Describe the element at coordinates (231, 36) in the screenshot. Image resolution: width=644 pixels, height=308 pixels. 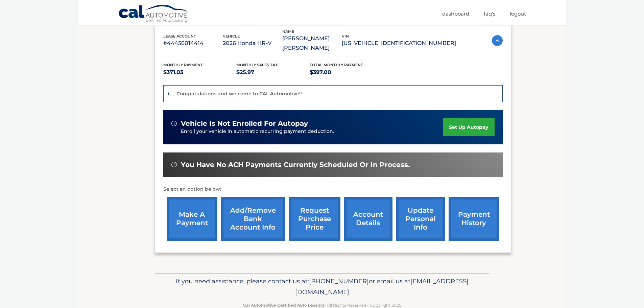
I see `span: vehicle` at that location.